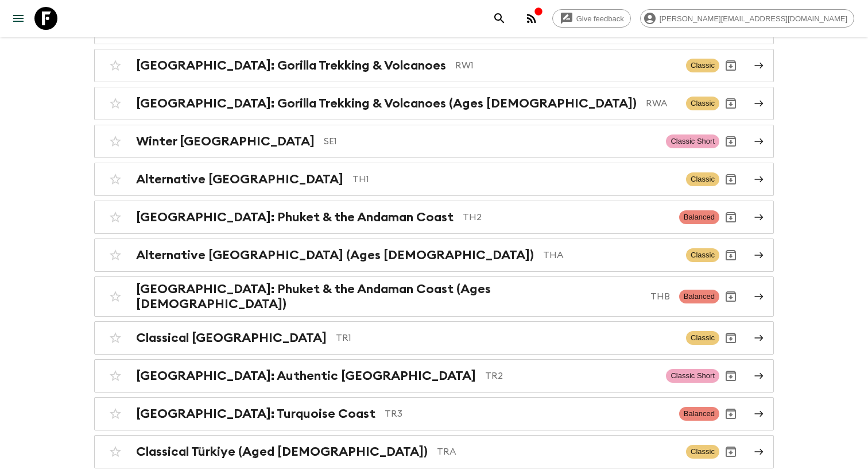 This screenshot has width=868, height=473. Describe the element at coordinates (571, 376) in the screenshot. I see `p: TR2` at that location.